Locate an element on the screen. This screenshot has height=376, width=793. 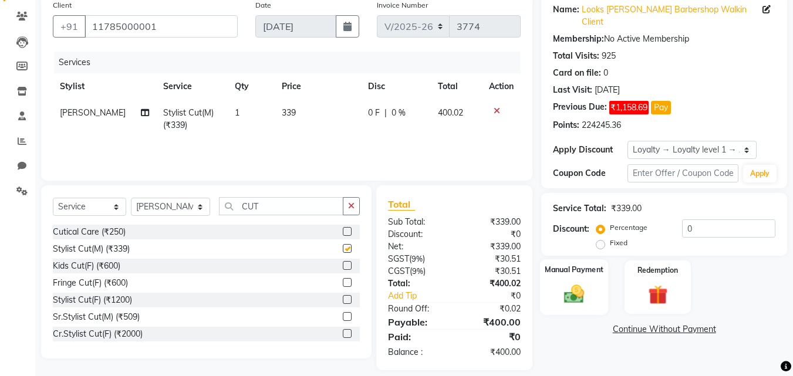
div: Last Visit: is located at coordinates (572, 90).